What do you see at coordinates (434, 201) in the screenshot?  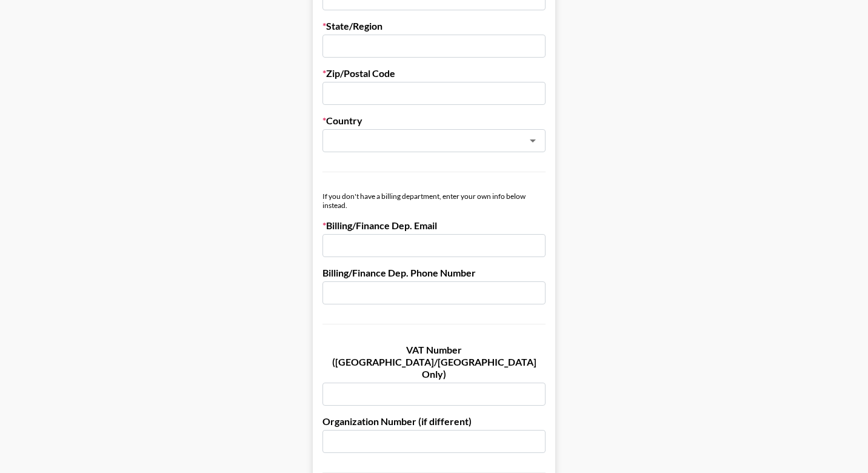 I see `div: If you don't have a billing department, enter your own info below instead.` at bounding box center [434, 201].